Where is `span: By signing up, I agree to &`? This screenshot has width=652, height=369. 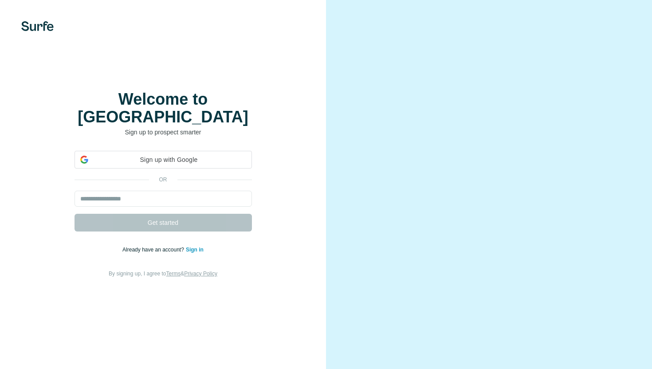
span: By signing up, I agree to & is located at coordinates (163, 274).